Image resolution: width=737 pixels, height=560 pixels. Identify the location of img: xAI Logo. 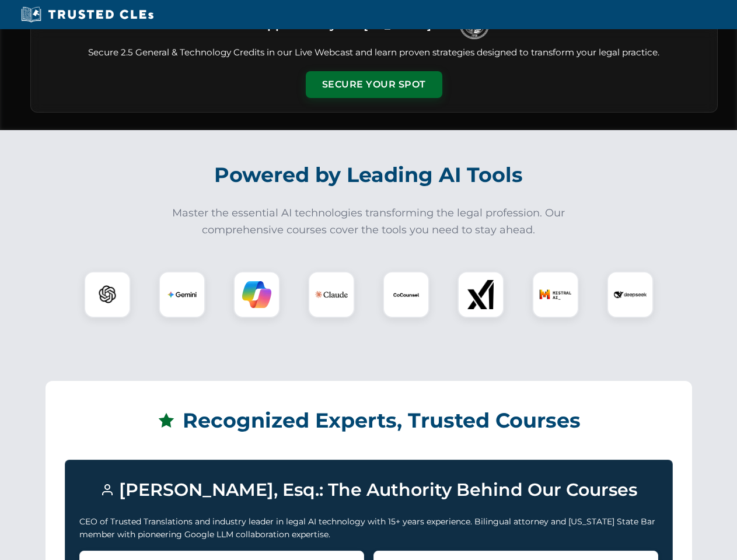
(481, 295).